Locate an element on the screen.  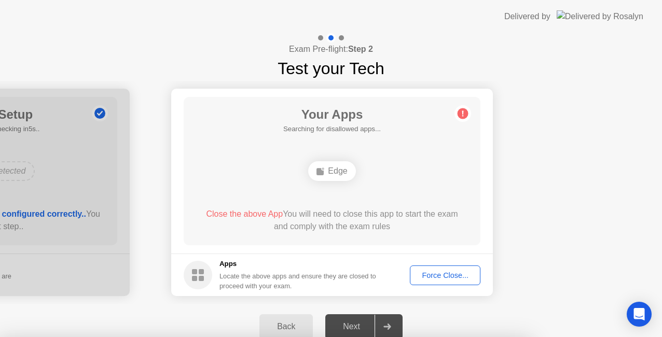
div: You will need to close this app to start the exam and comply with the exam rules is located at coordinates (332, 220).